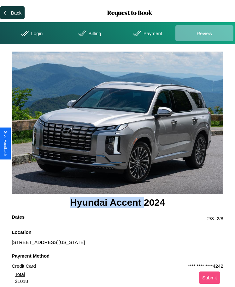 This screenshot has height=287, width=235. What do you see at coordinates (18, 218) in the screenshot?
I see `h4: Dates` at bounding box center [18, 218].